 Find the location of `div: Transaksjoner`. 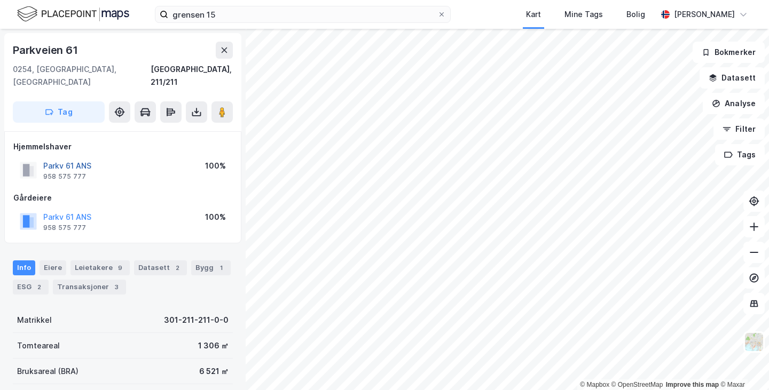

div: Transaksjoner is located at coordinates (89, 287).